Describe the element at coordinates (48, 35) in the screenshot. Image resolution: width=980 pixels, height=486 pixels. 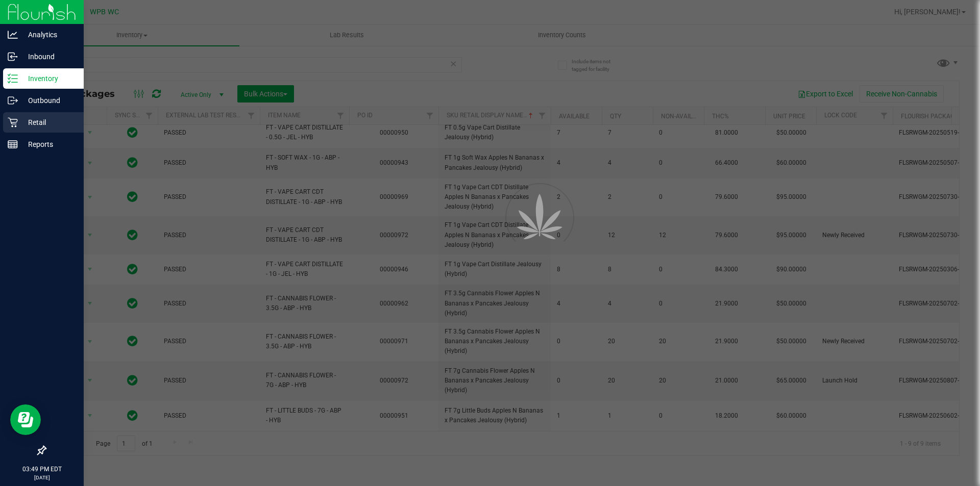
I see `p: Analytics` at that location.